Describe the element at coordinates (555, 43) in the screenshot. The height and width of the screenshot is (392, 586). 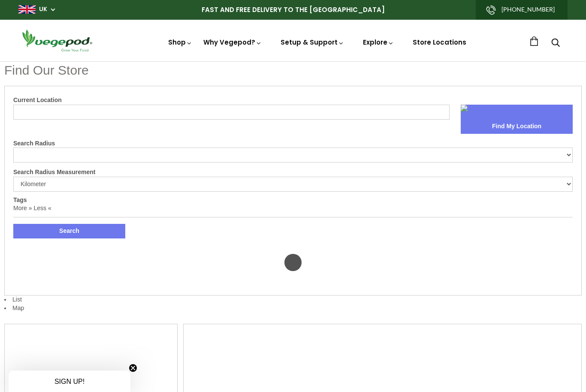
I see `a: Search` at that location.